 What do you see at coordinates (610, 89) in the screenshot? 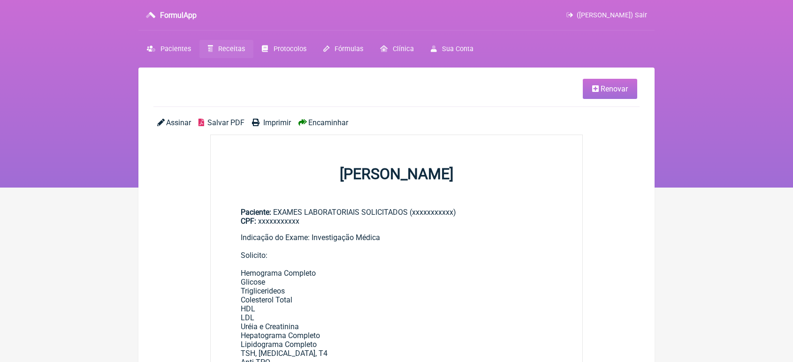
I see `a: Renovar` at bounding box center [610, 89].